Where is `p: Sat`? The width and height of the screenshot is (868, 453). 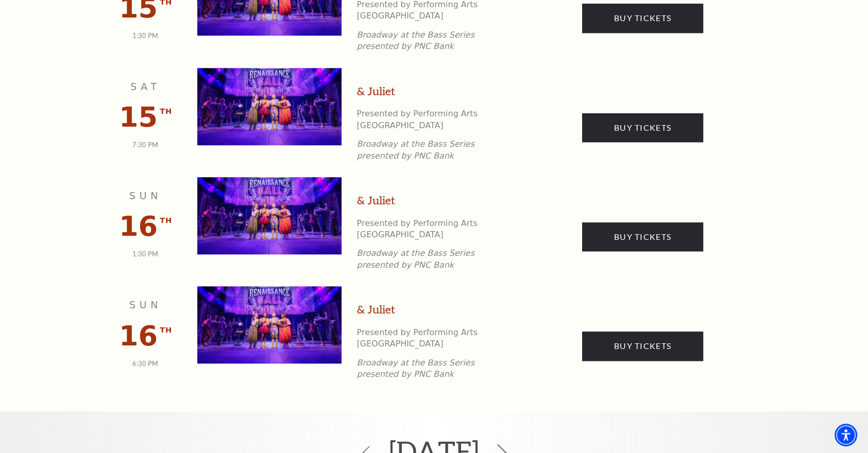 p: Sat is located at coordinates (146, 87).